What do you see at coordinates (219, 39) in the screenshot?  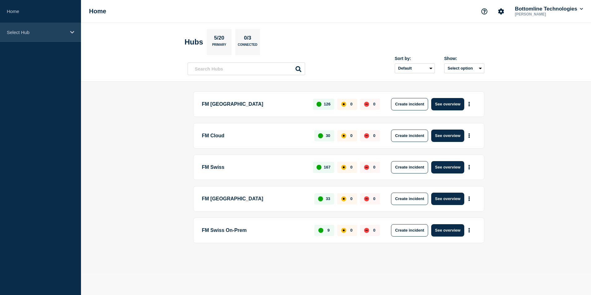 I see `p: 5/20` at bounding box center [219, 39].